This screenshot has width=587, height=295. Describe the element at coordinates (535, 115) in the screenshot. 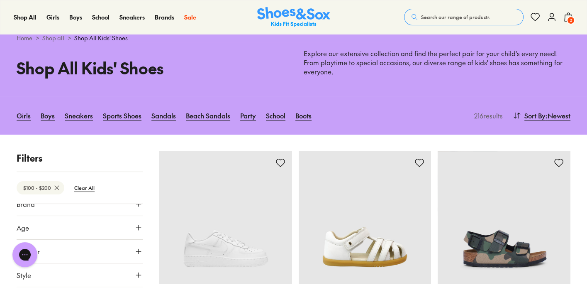

I see `span: Sort By` at that location.